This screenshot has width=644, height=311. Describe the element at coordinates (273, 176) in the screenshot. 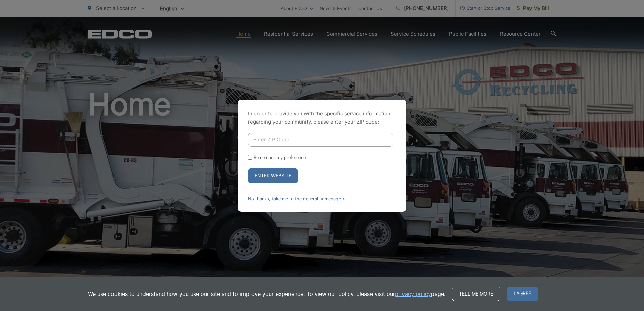

I see `button: Enter Website` at that location.